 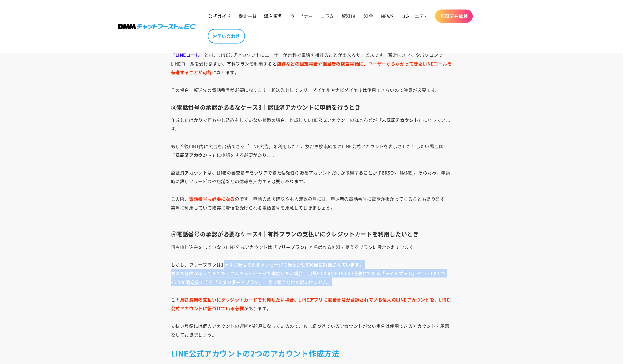 What do you see at coordinates (387, 16) in the screenshot?
I see `a: NEWS` at bounding box center [387, 16].